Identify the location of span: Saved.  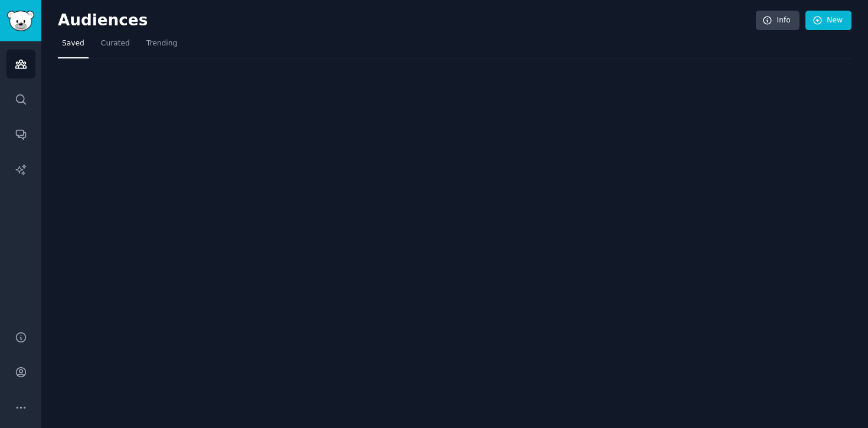
(73, 44).